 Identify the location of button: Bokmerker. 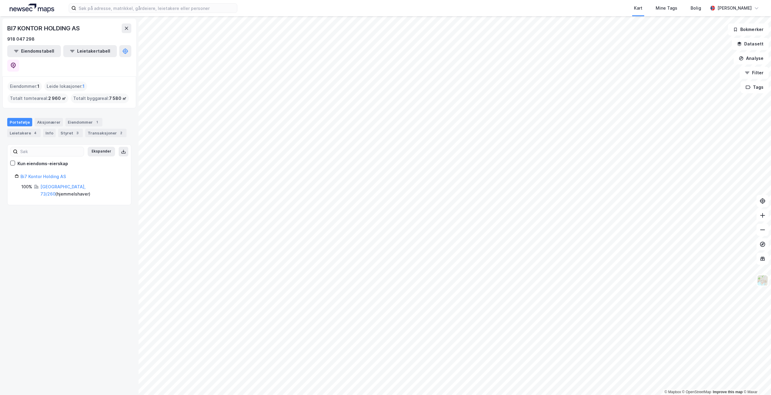
(748, 29).